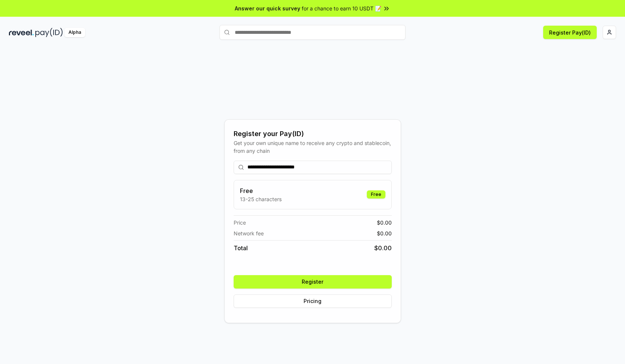 The height and width of the screenshot is (364, 625). What do you see at coordinates (49, 33) in the screenshot?
I see `img: pay_id` at bounding box center [49, 33].